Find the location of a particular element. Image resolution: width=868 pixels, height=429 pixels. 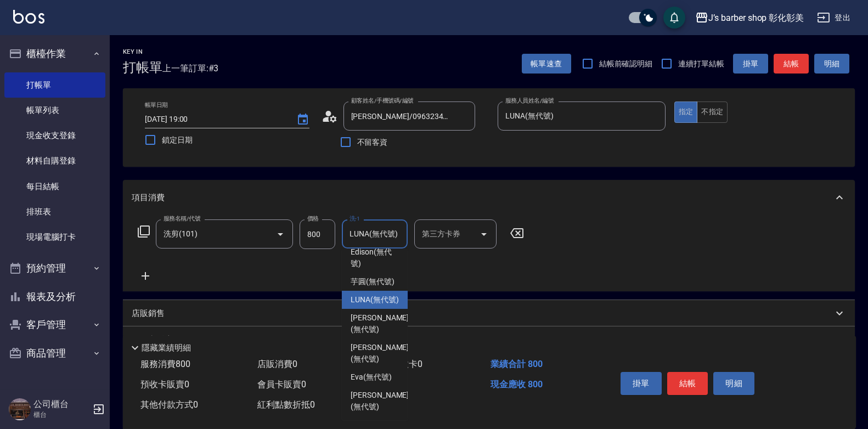

span: 鎖定日期 is located at coordinates (177, 140).